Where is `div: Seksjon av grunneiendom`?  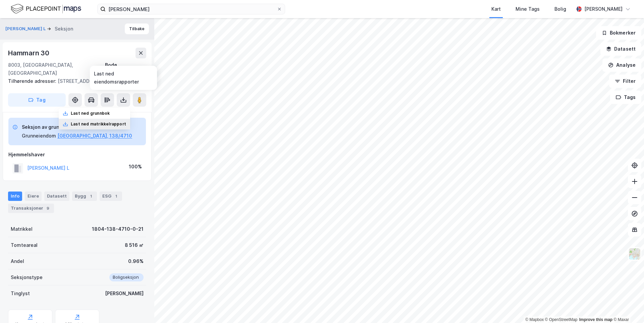
div: Seksjon av grunneiendom is located at coordinates (77, 127).